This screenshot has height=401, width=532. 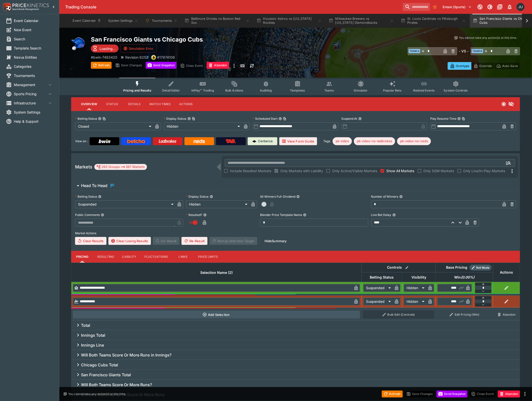 What do you see at coordinates (343, 141) in the screenshot?
I see `span: pk-video` at bounding box center [343, 141].